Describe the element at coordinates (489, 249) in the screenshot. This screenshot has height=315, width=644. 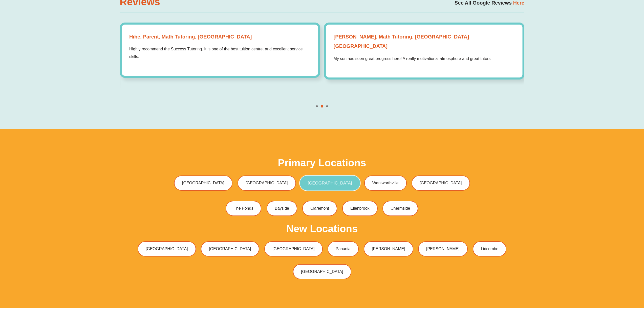
I see `a: Lidcombe` at that location.